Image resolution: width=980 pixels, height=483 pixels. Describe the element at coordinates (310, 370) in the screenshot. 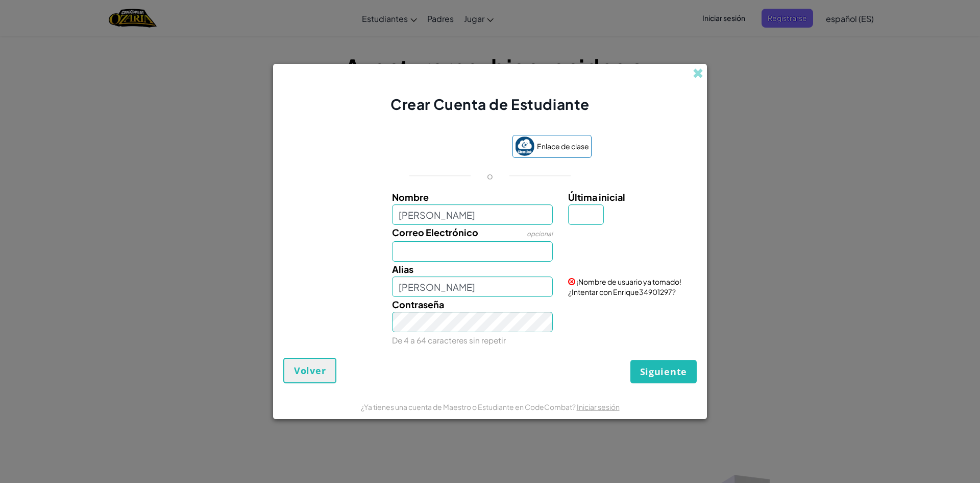

I see `button: Volver` at that location.